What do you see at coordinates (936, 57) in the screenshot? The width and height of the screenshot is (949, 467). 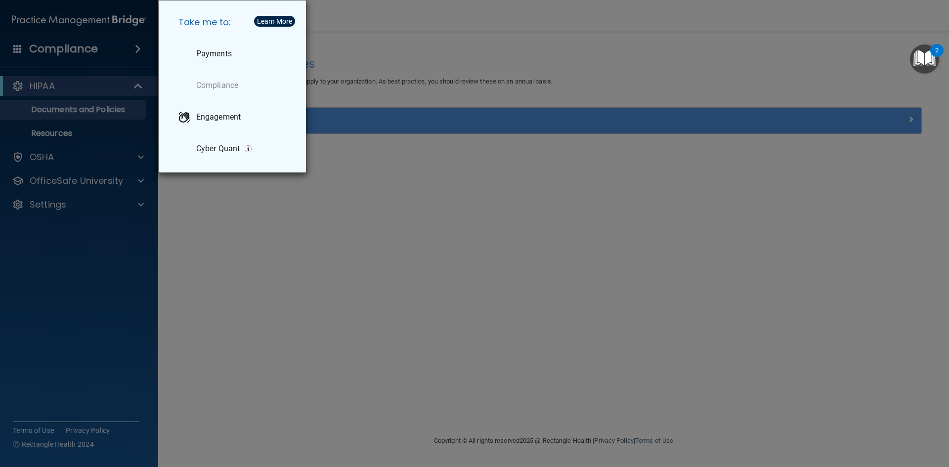 I see `div: 2` at bounding box center [936, 57].